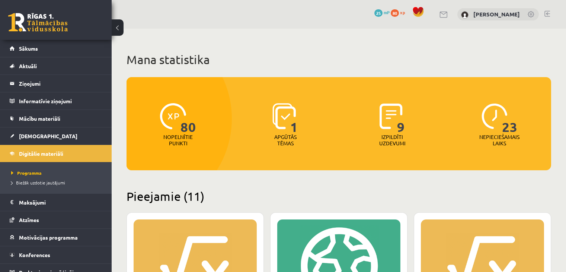 The image size is (566, 272). I want to click on span: Atzīmes, so click(29, 219).